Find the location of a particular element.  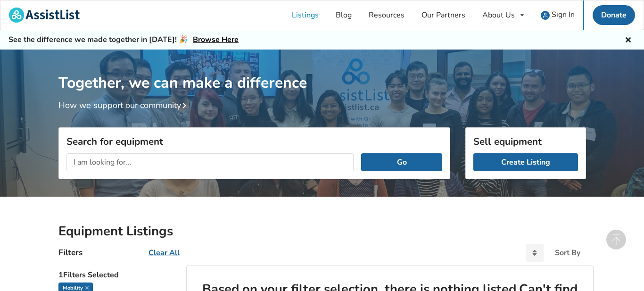

h1: Together, we can make a difference is located at coordinates (322, 70).